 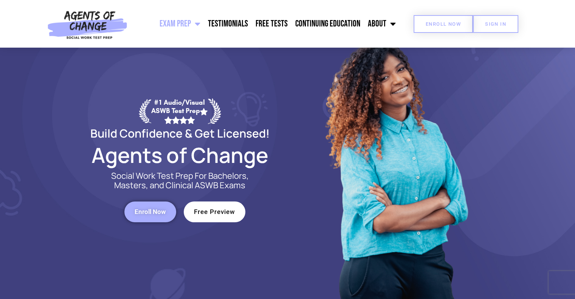 What do you see at coordinates (265, 24) in the screenshot?
I see `nav: Menu` at bounding box center [265, 24].